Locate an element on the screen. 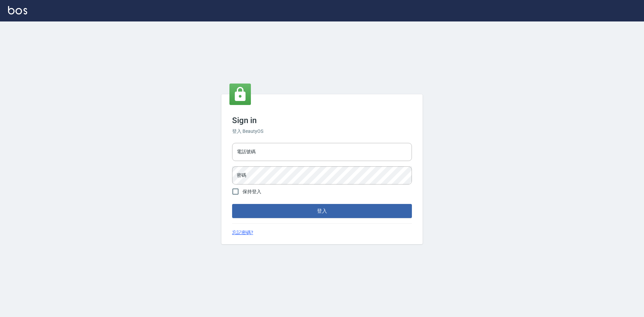  img: Logo is located at coordinates (17, 10).